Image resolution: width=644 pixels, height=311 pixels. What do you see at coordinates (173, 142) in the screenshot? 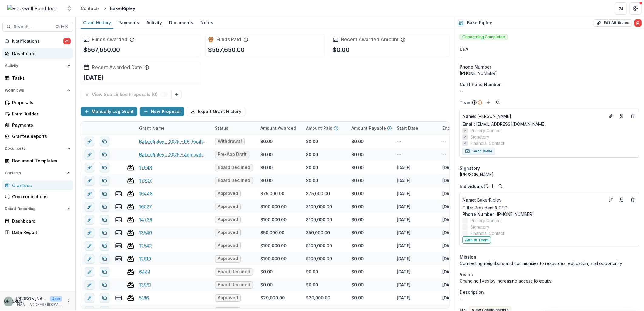
I see `a: BakerRipley - 2025 - RFI Health and Wellness Pre-Application` at bounding box center [173, 142].